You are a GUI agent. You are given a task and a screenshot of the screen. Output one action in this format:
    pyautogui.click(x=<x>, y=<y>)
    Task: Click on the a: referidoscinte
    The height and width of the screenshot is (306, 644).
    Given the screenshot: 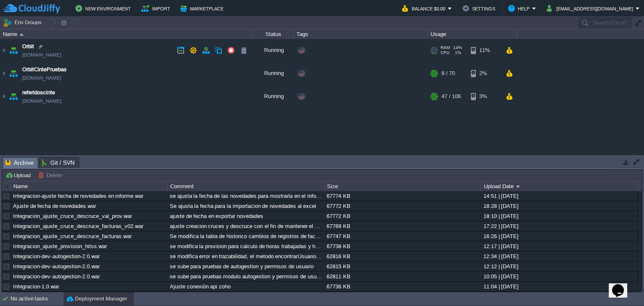 What is the action you would take?
    pyautogui.click(x=38, y=93)
    